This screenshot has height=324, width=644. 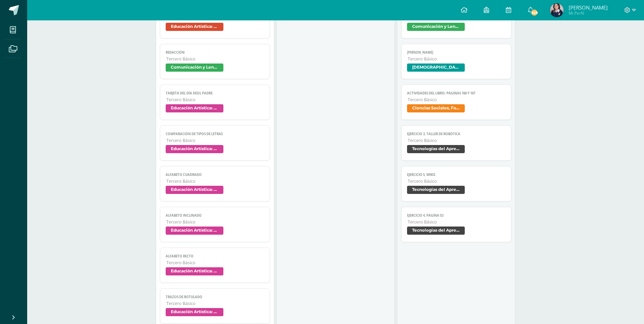 What do you see at coordinates (215, 265) in the screenshot?
I see `a: Alfabeto rectoTercero BásicoEducación Artística: Artes Visuales` at bounding box center [215, 265].